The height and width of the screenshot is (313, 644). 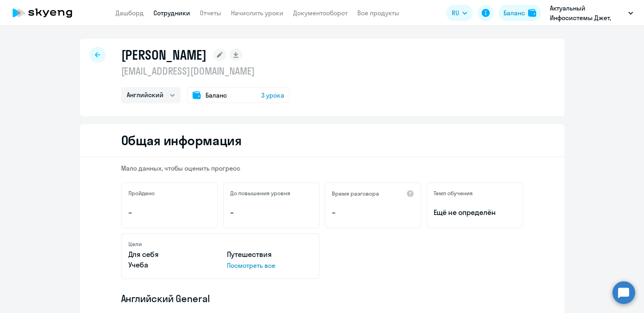 I want to click on a: Документооборот, so click(x=320, y=13).